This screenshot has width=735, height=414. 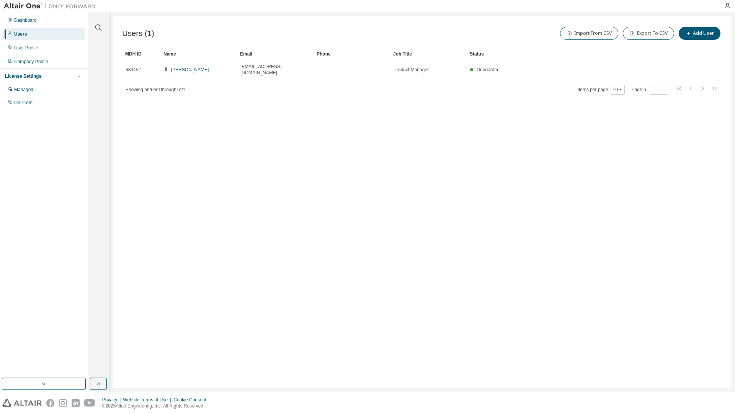 What do you see at coordinates (63, 403) in the screenshot?
I see `img: instagram.svg` at bounding box center [63, 403].